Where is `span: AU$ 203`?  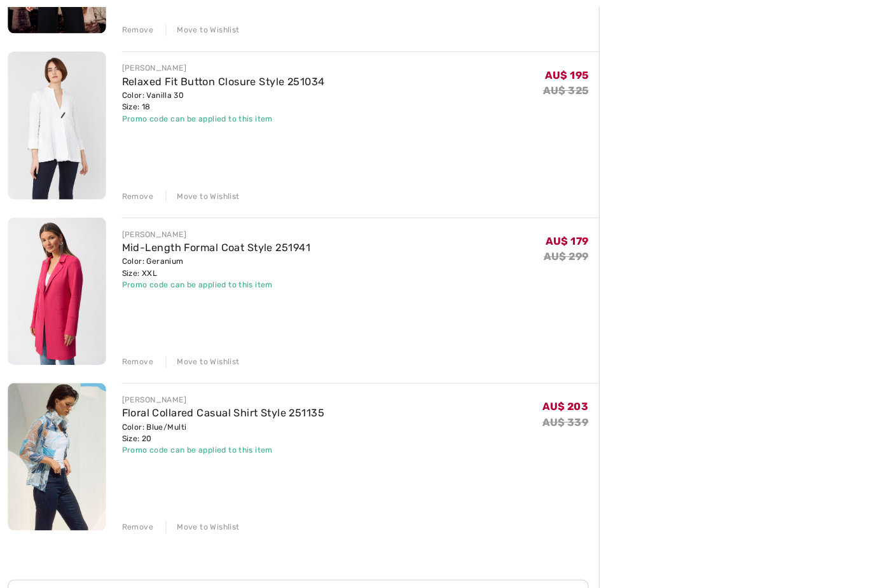 span: AU$ 203 is located at coordinates (557, 400).